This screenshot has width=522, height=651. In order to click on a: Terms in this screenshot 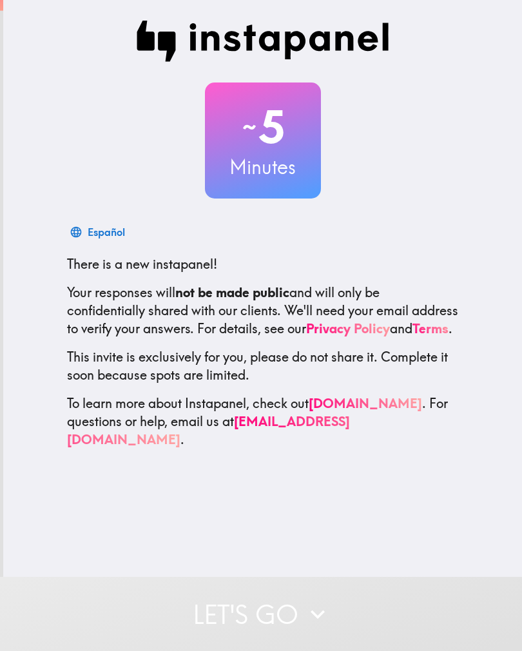, I will do `click(430, 328)`.